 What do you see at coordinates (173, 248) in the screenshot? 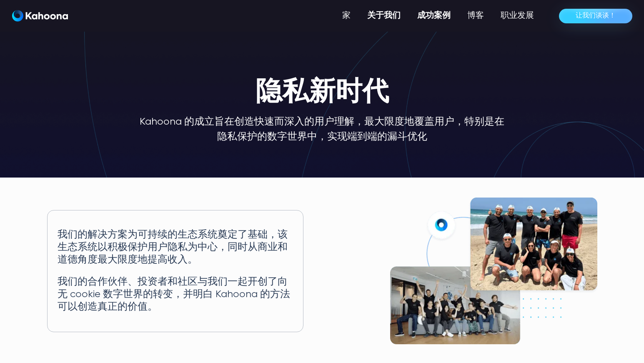
I see `font: 我们的解决方案为可持续的生态系统奠定了基础，该生态系统以积极保护用户隐私为中心，同时从商业和道德角度最大限度地提高收入。` at bounding box center [173, 248].